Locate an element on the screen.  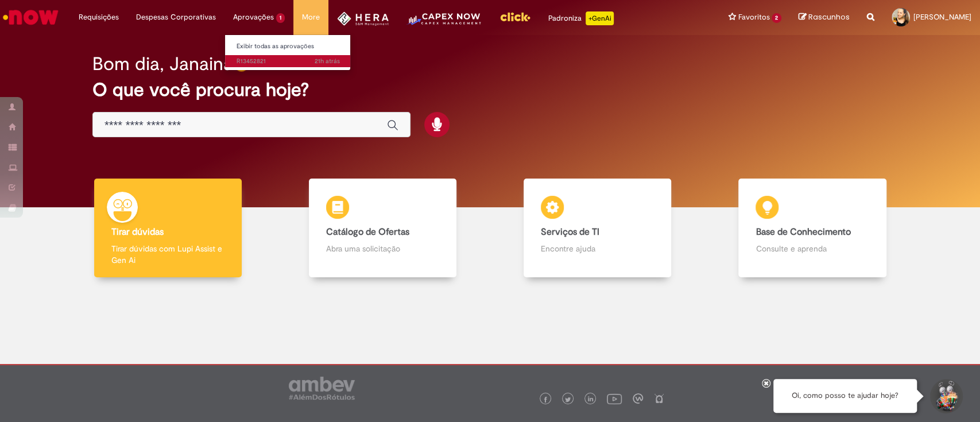
p: Encontre ajuda is located at coordinates (597, 249).